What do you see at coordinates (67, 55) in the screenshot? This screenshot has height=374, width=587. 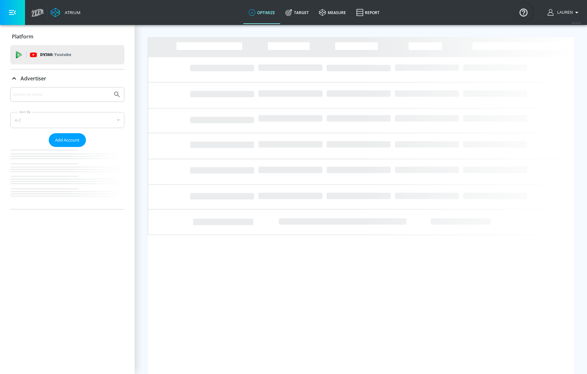 I see `div: DV360: Youtube` at bounding box center [67, 55].